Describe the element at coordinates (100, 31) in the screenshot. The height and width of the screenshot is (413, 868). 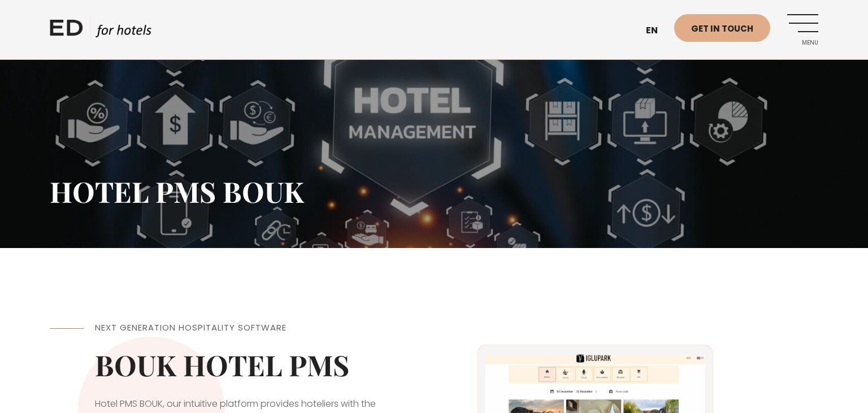
I see `a: ED HOTELS` at that location.